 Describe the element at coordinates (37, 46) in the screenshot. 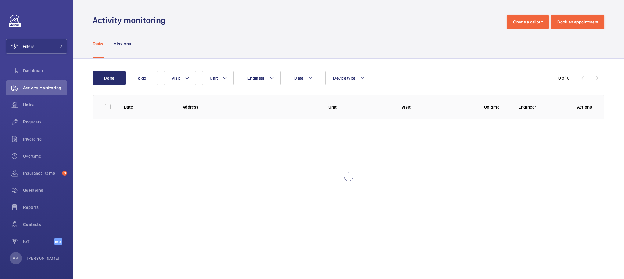

I see `button: Filters` at that location.